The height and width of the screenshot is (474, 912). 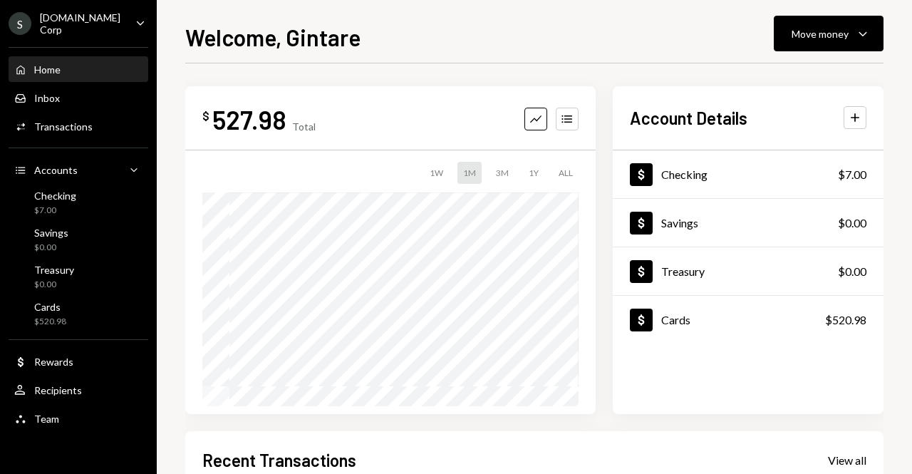 I want to click on a: Transactions, so click(x=78, y=126).